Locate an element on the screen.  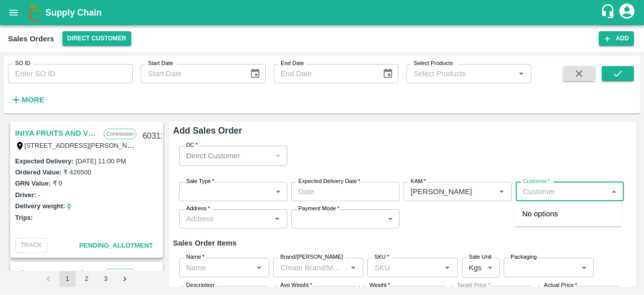
input: Select Products is located at coordinates (461, 73).